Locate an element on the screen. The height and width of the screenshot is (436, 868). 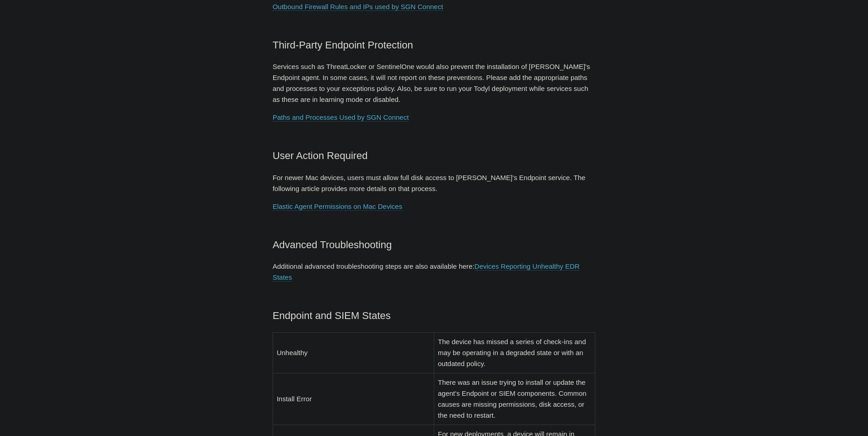
td: Install Error is located at coordinates (353, 399).